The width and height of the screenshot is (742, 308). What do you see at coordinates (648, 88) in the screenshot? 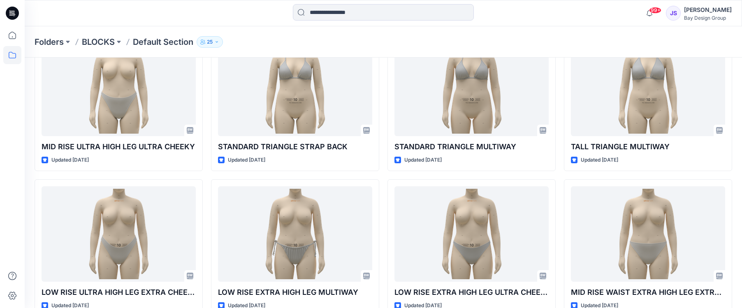
I see `a: TALL TRIANGLE MULTIWAY` at bounding box center [648, 88].